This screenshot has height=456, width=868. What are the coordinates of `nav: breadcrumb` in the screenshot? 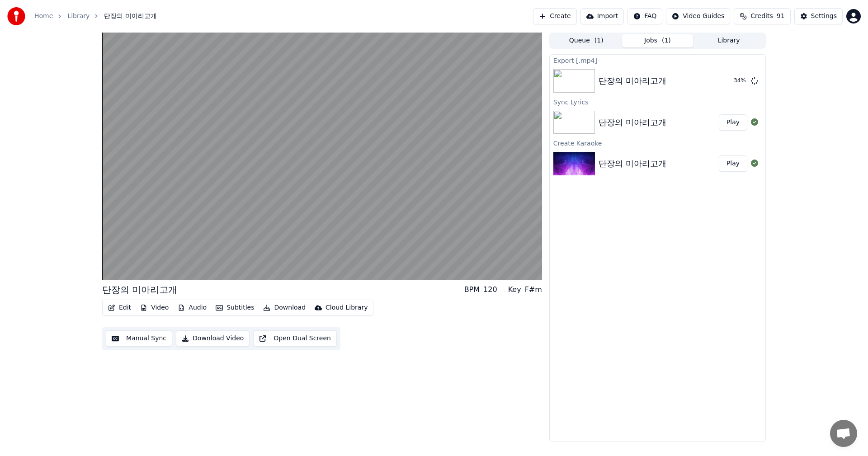 It's located at (95, 16).